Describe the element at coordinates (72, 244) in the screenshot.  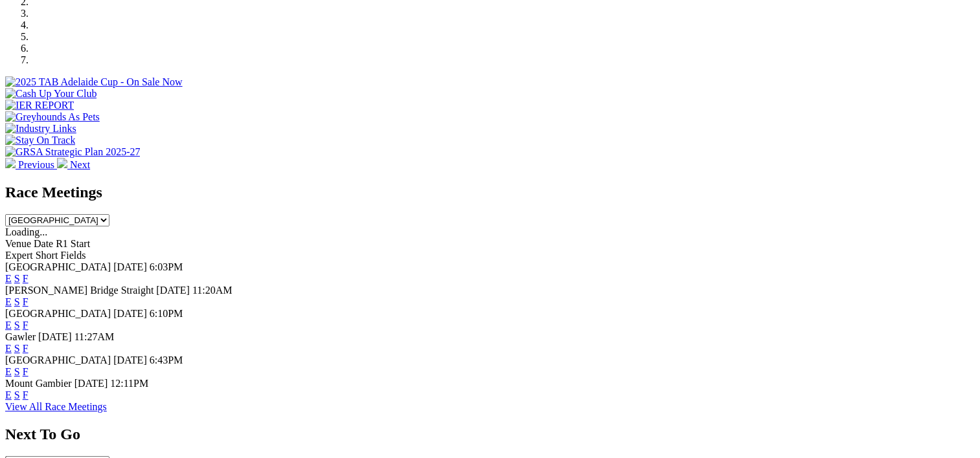
I see `span: R1 Start` at that location.